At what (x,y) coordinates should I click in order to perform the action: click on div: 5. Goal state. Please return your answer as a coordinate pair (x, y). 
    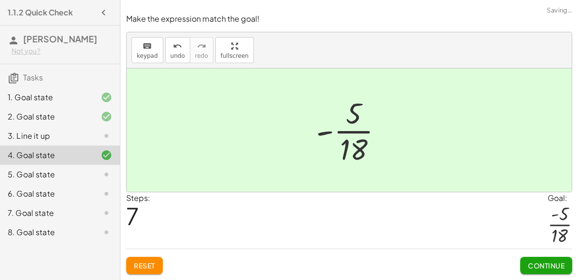
    Looking at the image, I should click on (46, 174).